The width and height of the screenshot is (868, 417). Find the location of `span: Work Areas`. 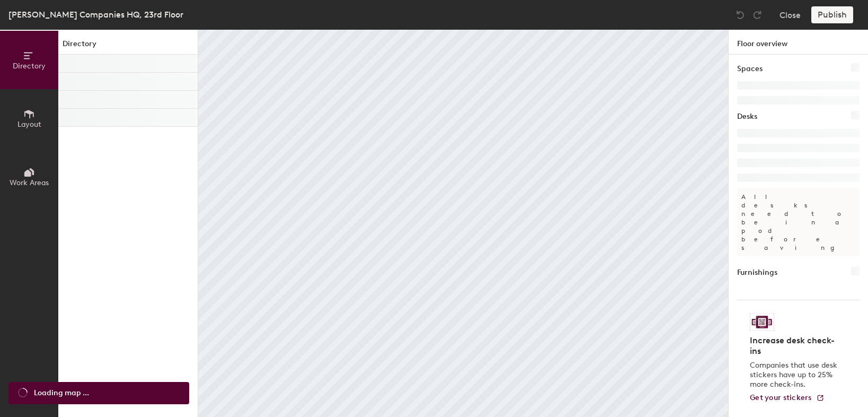

span: Work Areas is located at coordinates (29, 183).